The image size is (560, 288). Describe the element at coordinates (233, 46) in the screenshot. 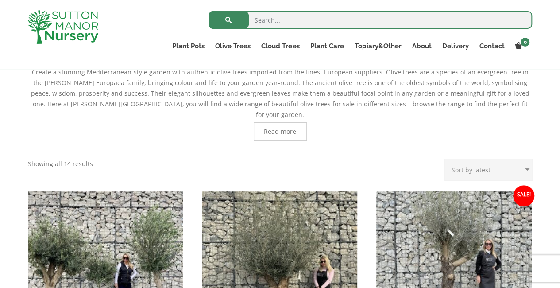

I see `a: Olive Trees` at that location.